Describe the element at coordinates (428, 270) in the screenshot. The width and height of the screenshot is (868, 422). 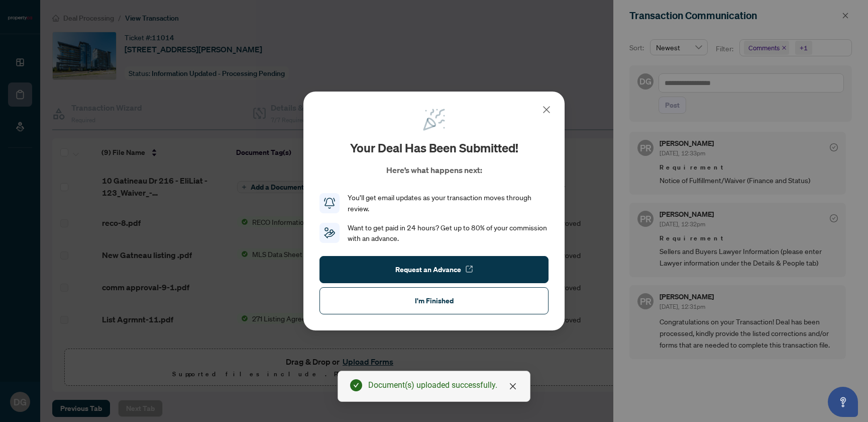
I see `span: Request an Advance` at that location.